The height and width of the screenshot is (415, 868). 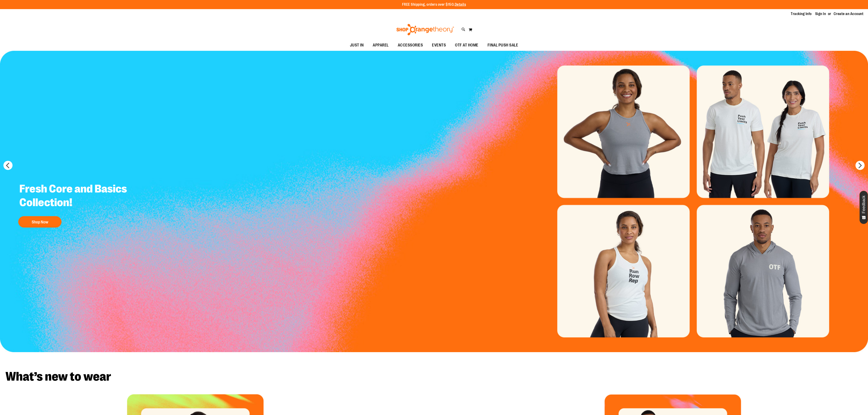 I want to click on a: JUST IN, so click(x=357, y=45).